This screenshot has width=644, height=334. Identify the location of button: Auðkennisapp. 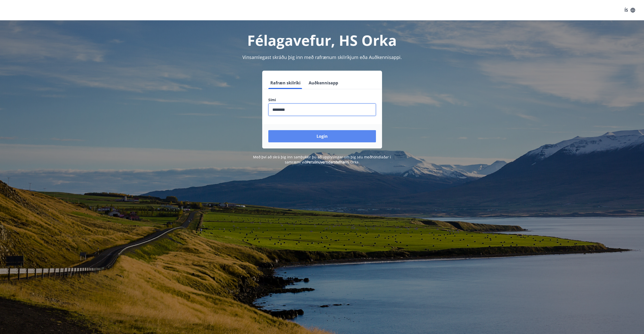
(323, 83).